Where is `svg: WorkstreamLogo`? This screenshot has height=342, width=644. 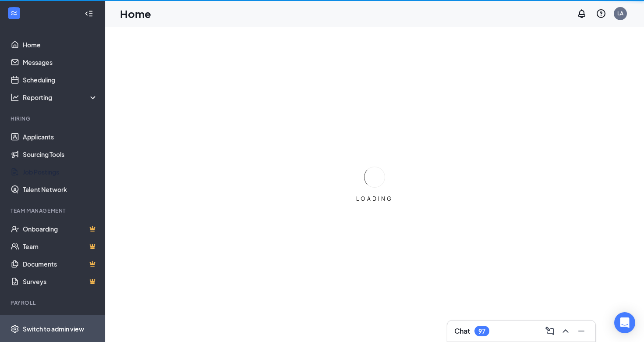 svg: WorkstreamLogo is located at coordinates (14, 13).